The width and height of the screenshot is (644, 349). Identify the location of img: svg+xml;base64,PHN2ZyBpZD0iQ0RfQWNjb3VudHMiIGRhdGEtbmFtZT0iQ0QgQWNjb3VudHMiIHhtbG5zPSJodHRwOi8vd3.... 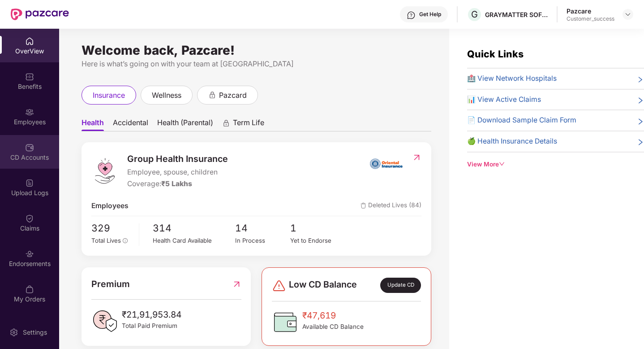
(29, 147).